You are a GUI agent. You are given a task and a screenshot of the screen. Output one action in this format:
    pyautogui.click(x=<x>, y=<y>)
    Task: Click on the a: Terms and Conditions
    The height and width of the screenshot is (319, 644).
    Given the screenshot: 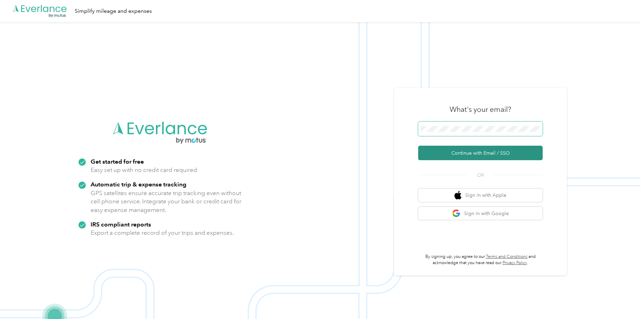 What is the action you would take?
    pyautogui.click(x=507, y=257)
    